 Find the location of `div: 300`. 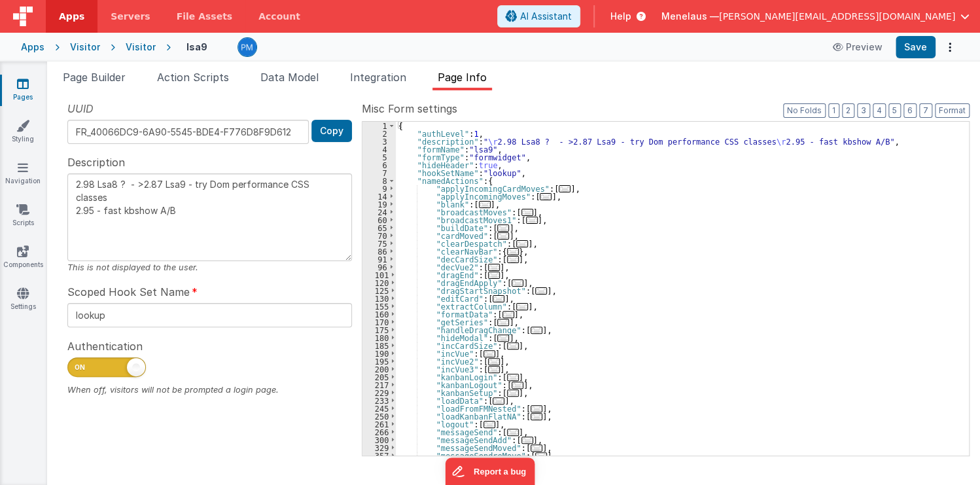

div: 300 is located at coordinates (378, 440).